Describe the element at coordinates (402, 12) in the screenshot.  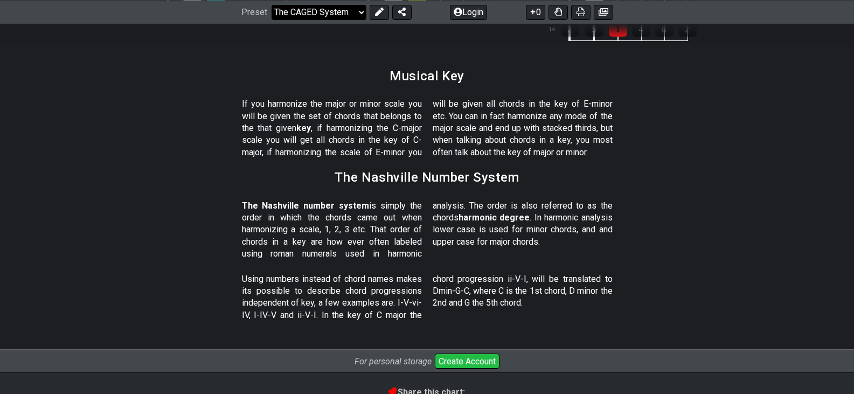
I see `button: Share Preset` at that location.